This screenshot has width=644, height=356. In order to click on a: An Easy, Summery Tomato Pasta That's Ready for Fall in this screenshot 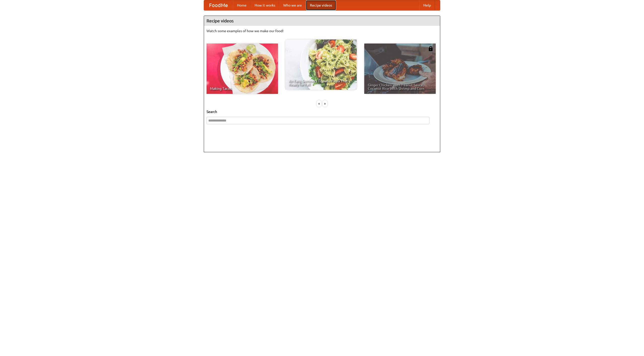, I will do `click(321, 64)`.